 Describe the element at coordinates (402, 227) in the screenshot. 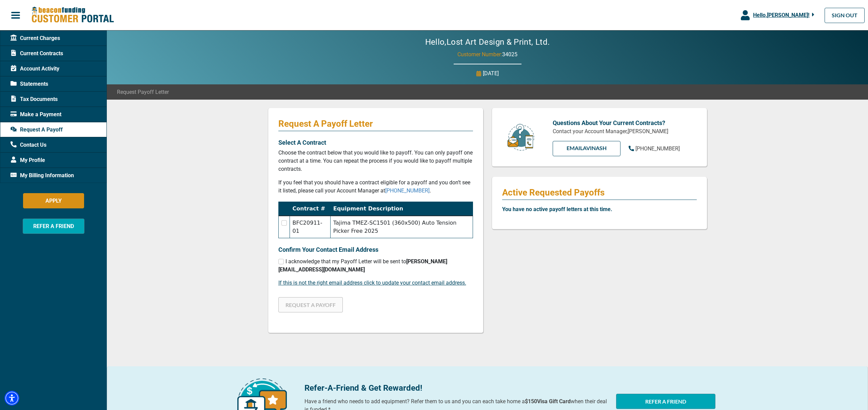

I see `td: Tajima TMEZ-SC1501 (360x500) Auto Tension Picker Free 2025` at that location.